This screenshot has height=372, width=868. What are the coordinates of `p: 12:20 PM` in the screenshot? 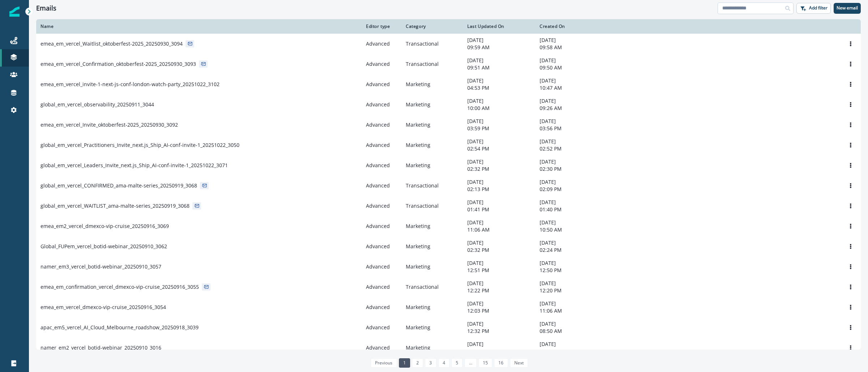 It's located at (571, 290).